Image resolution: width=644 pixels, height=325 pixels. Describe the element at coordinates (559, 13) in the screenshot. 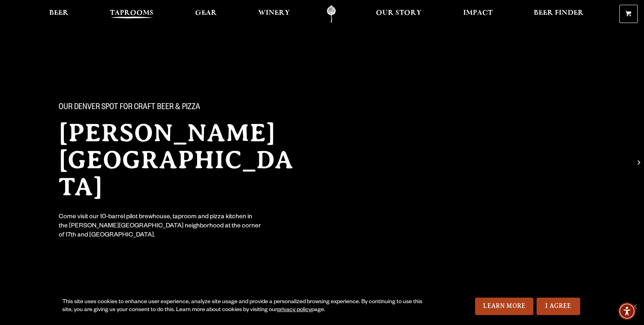

I see `span: Beer Finder` at that location.